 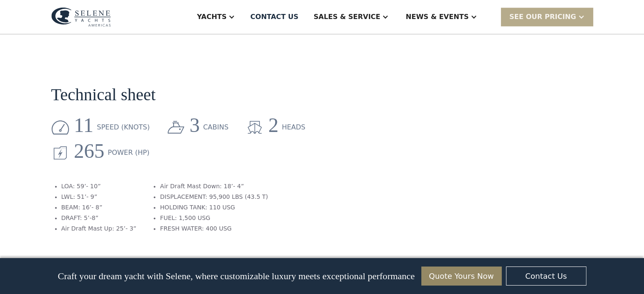 I want to click on div: Power (HP), so click(x=129, y=153).